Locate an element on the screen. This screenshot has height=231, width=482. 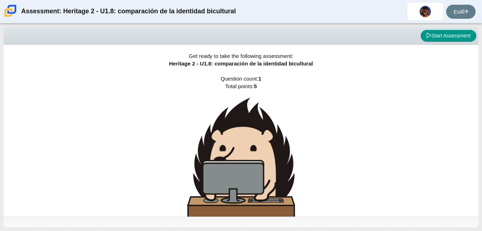
button: Start Assessment is located at coordinates (449, 36).